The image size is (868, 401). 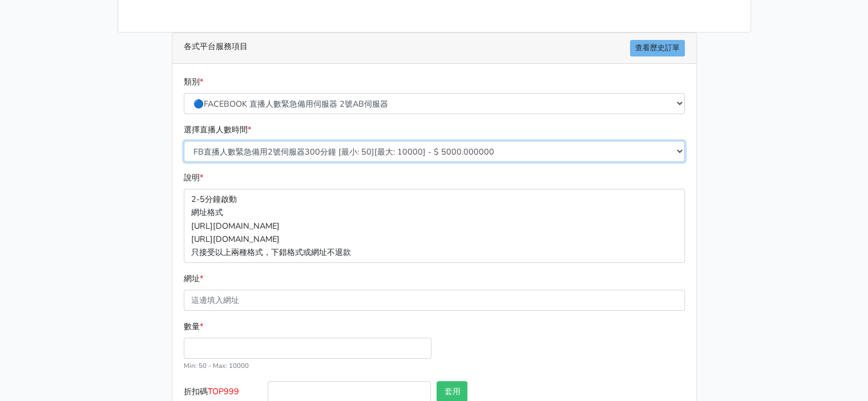 What do you see at coordinates (657, 48) in the screenshot?
I see `a: 查看歷史訂單` at bounding box center [657, 48].